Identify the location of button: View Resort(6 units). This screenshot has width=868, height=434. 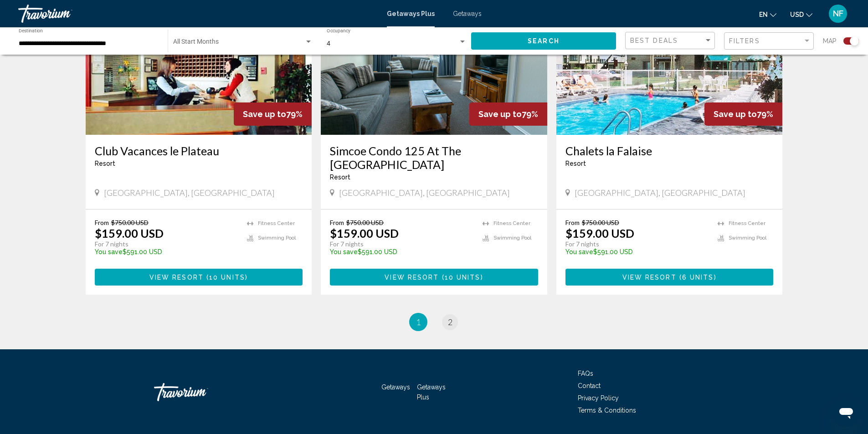
(669, 277).